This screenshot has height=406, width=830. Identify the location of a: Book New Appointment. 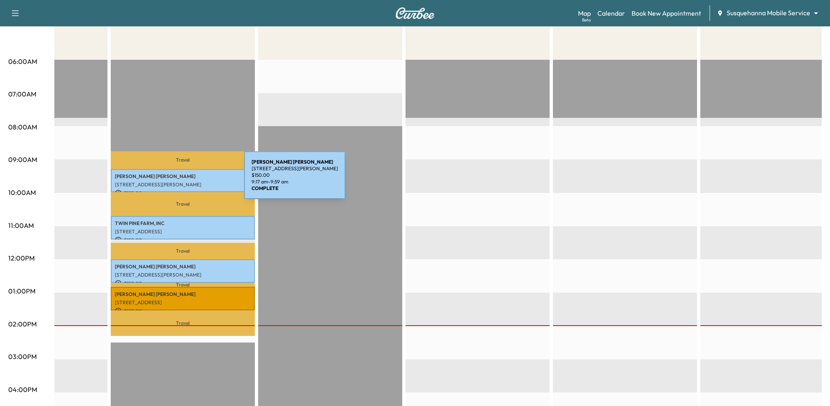
(666, 13).